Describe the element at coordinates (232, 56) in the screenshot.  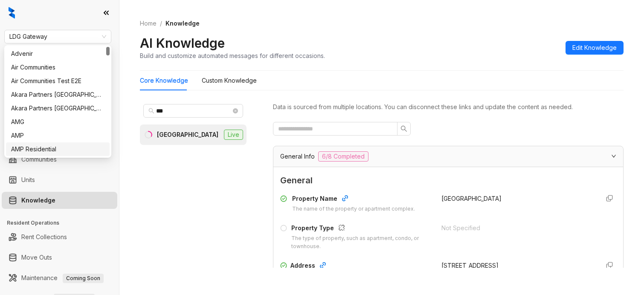
I see `div: Build and customize automated messages for different occasions.` at that location.